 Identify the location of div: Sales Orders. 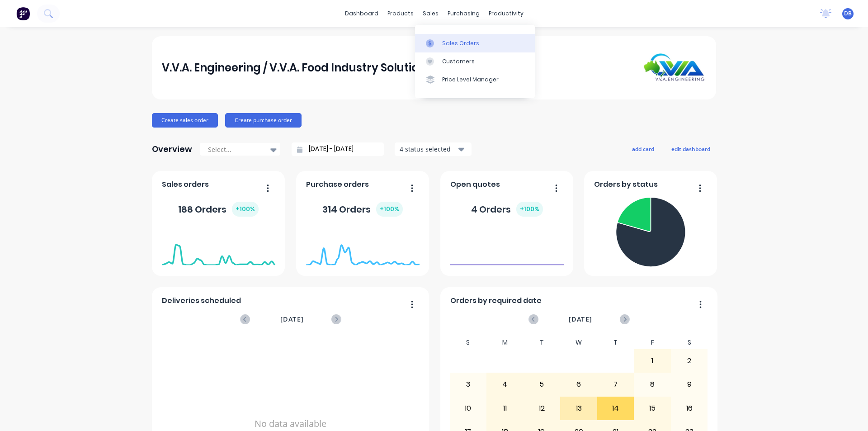
(460, 43).